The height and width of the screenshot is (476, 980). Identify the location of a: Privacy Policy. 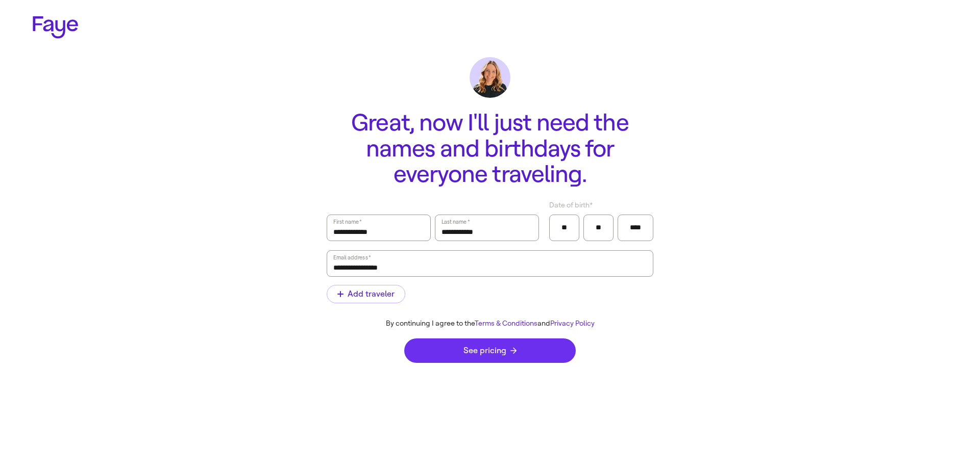
(572, 323).